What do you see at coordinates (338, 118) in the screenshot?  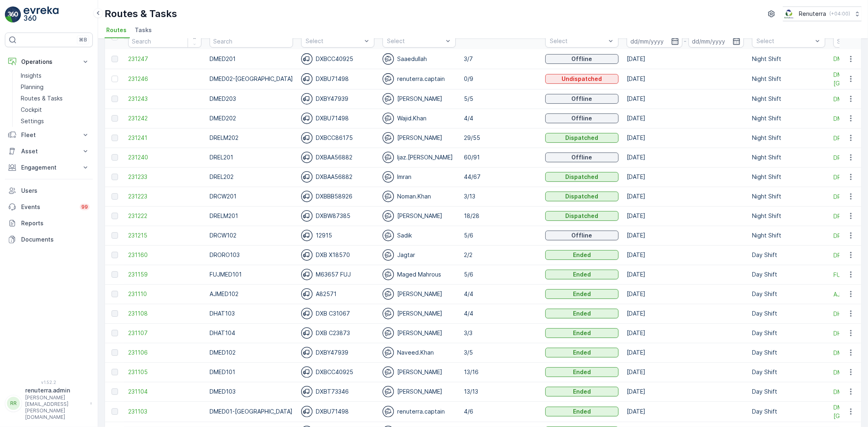 I see `div: DXBU71498` at bounding box center [338, 118].